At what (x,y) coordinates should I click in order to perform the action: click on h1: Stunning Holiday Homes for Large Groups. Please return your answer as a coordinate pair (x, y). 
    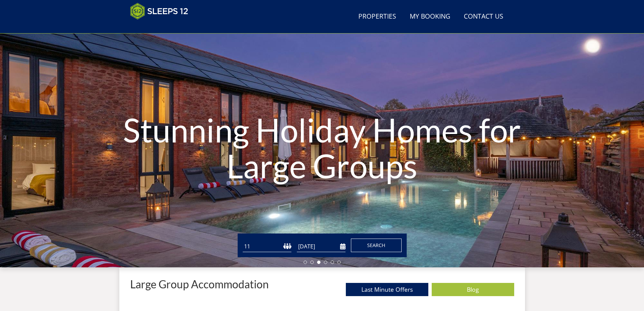
    Looking at the image, I should click on (322, 148).